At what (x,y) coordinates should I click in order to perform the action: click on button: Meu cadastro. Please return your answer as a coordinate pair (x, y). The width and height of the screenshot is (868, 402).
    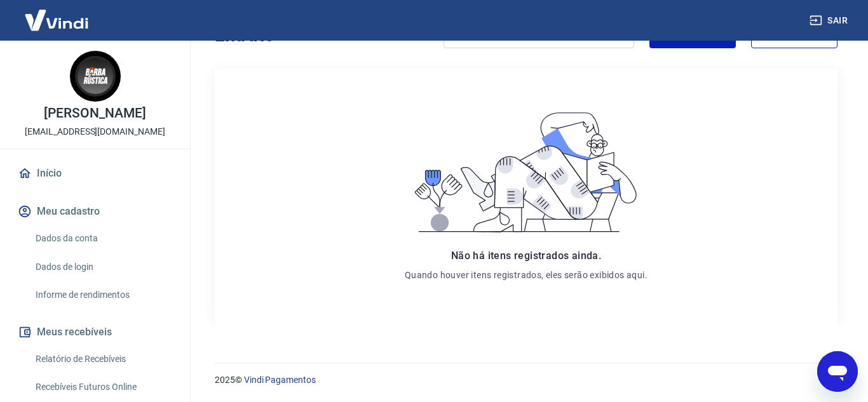
    Looking at the image, I should click on (95, 212).